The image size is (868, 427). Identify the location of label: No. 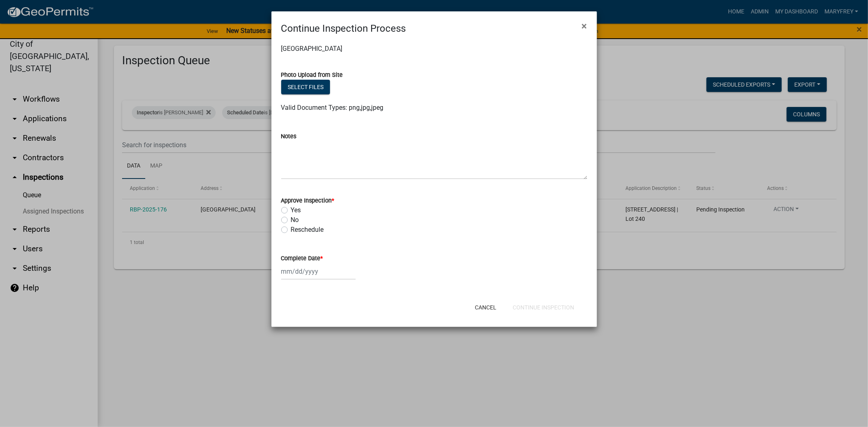
(295, 220).